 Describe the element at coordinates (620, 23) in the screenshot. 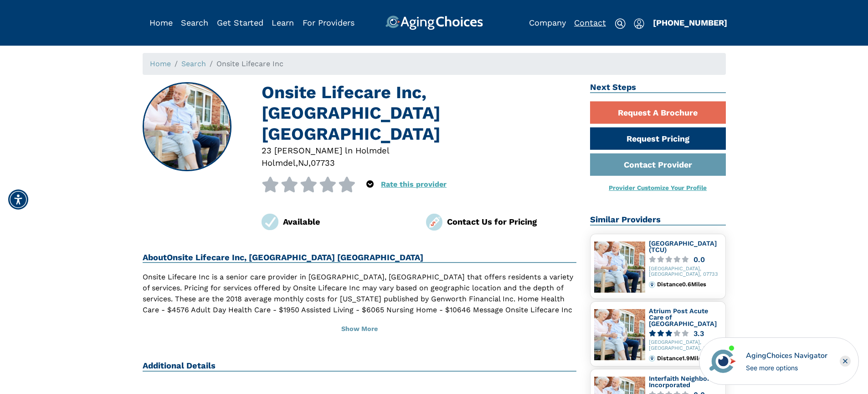

I see `img: search-icon.svg` at that location.